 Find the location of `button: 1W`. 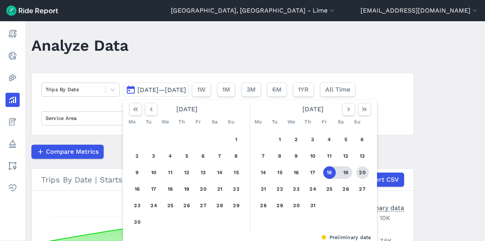

button: 1W is located at coordinates (202, 90).